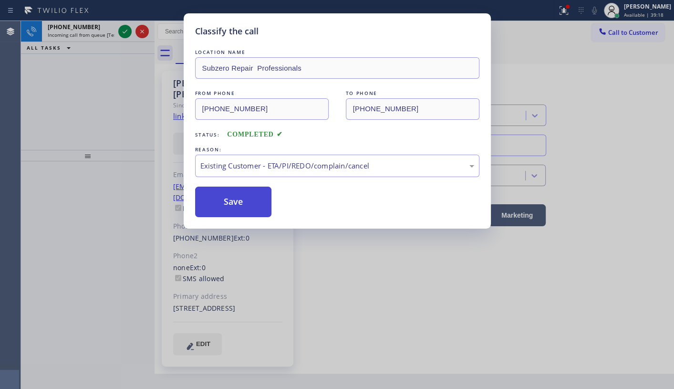 The width and height of the screenshot is (674, 389). Describe the element at coordinates (412, 93) in the screenshot. I see `div: TO PHONE` at that location.